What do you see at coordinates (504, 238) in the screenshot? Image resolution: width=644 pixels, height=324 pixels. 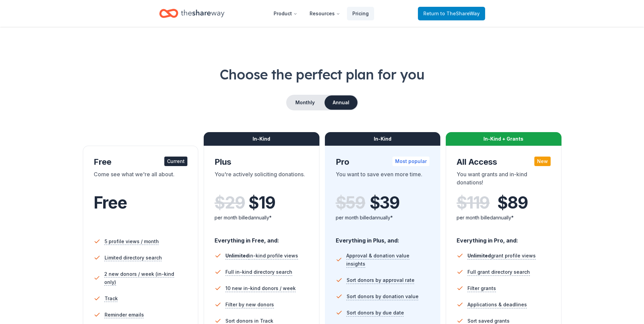 I see `div: Everything in Pro, and:` at bounding box center [504, 238].